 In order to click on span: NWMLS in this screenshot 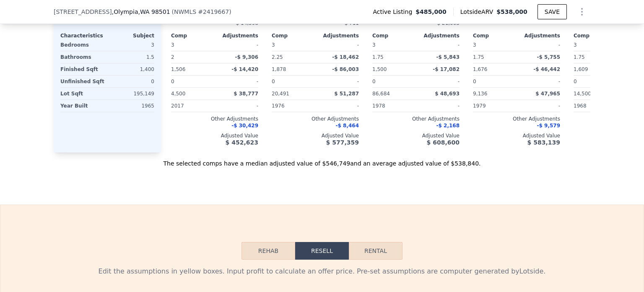, I will do `click(185, 12)`.